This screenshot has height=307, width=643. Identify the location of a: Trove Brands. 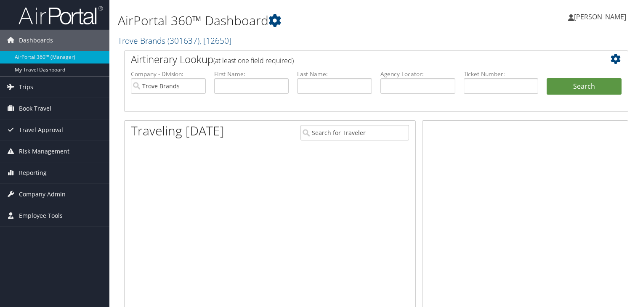
(175, 40).